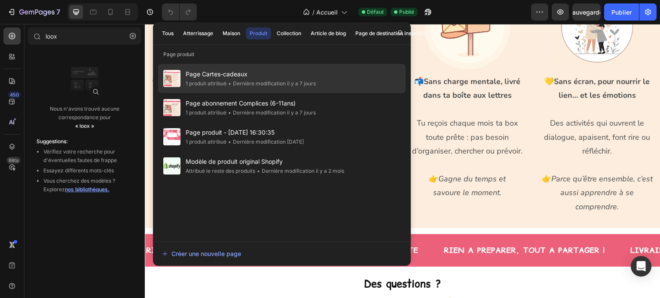  Describe the element at coordinates (62, 148) in the screenshot. I see `p: avec tout le nécessaire fourni (ou déjà dans vos tiroirs). 👉` at that location.